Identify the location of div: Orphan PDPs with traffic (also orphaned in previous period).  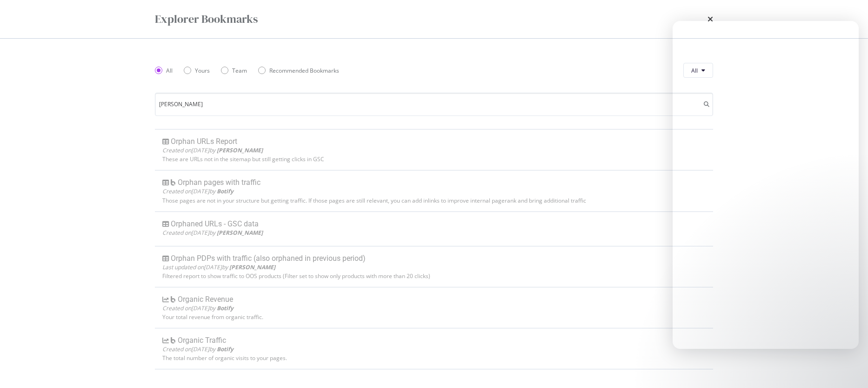
(268, 258).